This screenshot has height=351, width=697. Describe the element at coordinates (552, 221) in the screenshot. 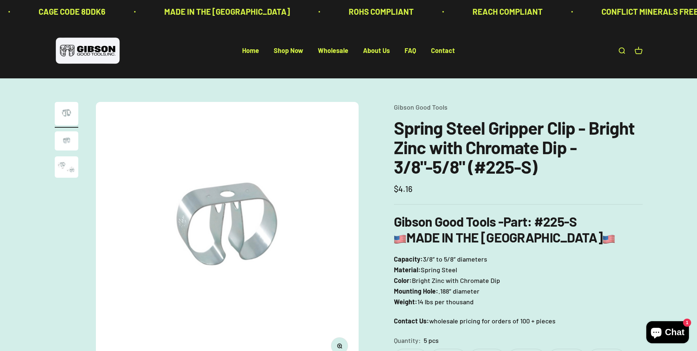

I see `strong: : #225-S` at that location.